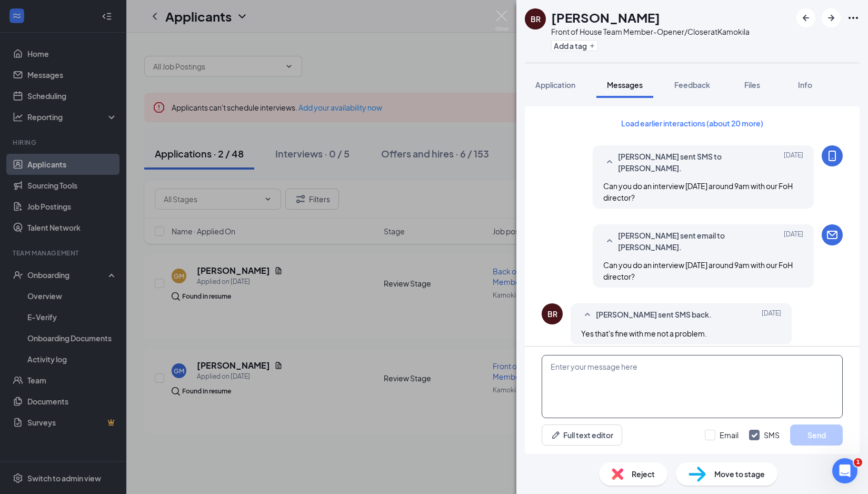  What do you see at coordinates (816, 435) in the screenshot?
I see `button: Send` at bounding box center [816, 435].